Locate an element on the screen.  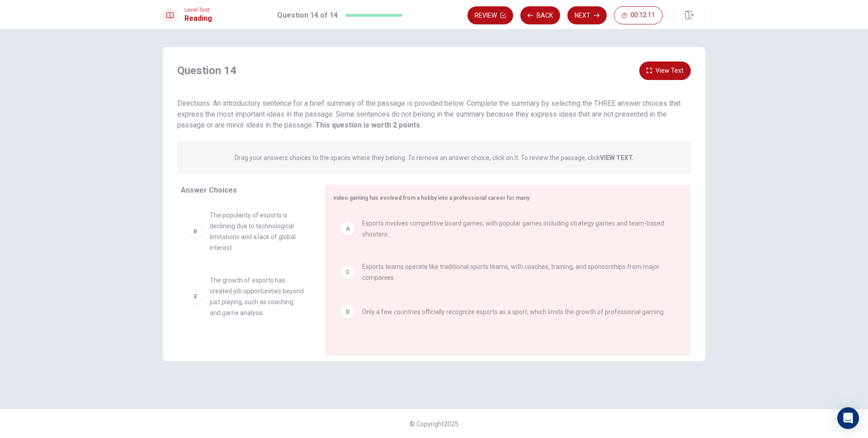
div: A is located at coordinates (348, 229).